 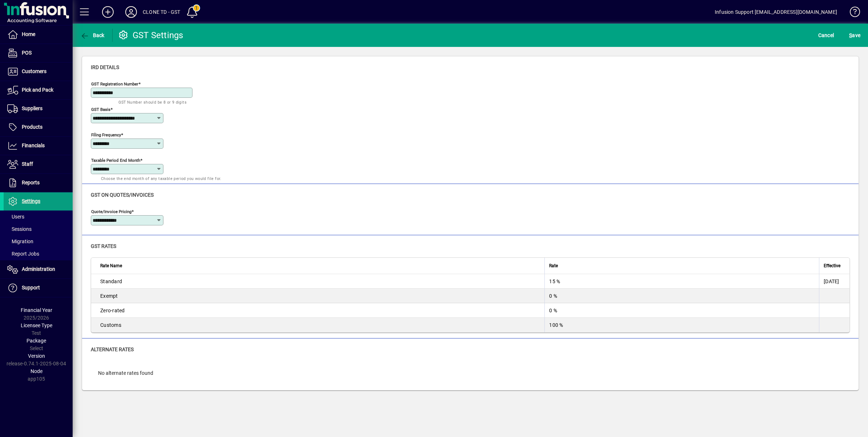 What do you see at coordinates (681, 325) in the screenshot?
I see `div: 100 %` at bounding box center [681, 325].